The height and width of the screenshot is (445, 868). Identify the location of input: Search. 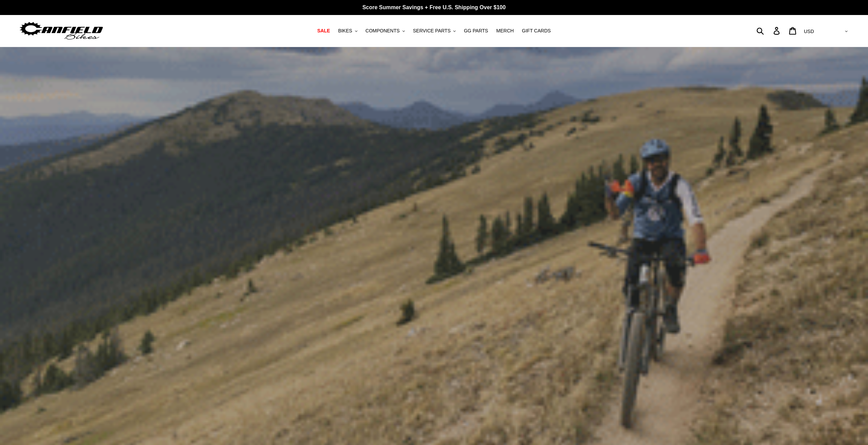
(769, 31).